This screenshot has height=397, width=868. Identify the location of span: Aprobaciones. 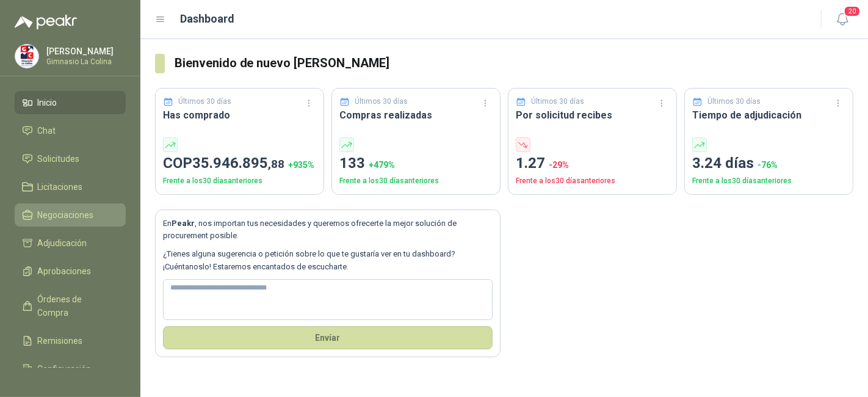
(65, 271).